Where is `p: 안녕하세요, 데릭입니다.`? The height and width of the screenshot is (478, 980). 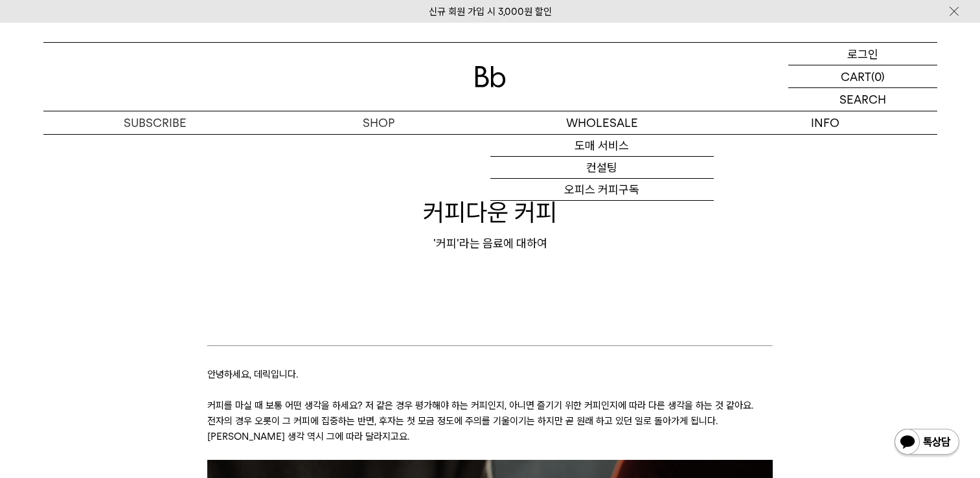 p: 안녕하세요, 데릭입니다. is located at coordinates (490, 374).